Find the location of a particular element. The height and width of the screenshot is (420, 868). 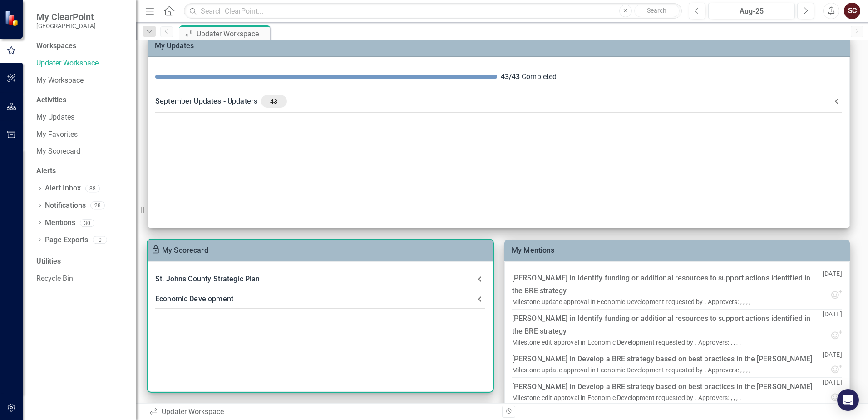

a: Notifications is located at coordinates (66, 205).